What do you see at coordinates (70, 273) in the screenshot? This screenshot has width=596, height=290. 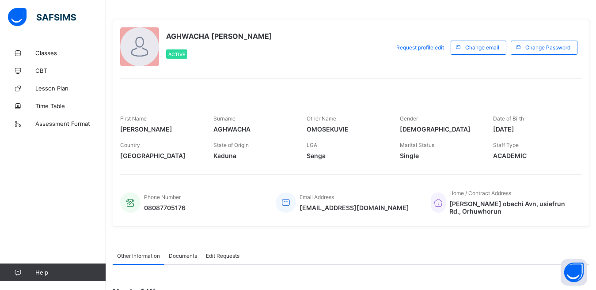 I see `span: Help` at bounding box center [70, 273].